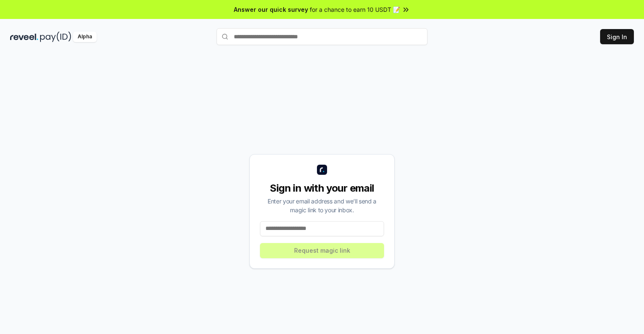  Describe the element at coordinates (322, 205) in the screenshot. I see `div: Enter your email address and we’ll send a magic link to your inbox.` at that location.